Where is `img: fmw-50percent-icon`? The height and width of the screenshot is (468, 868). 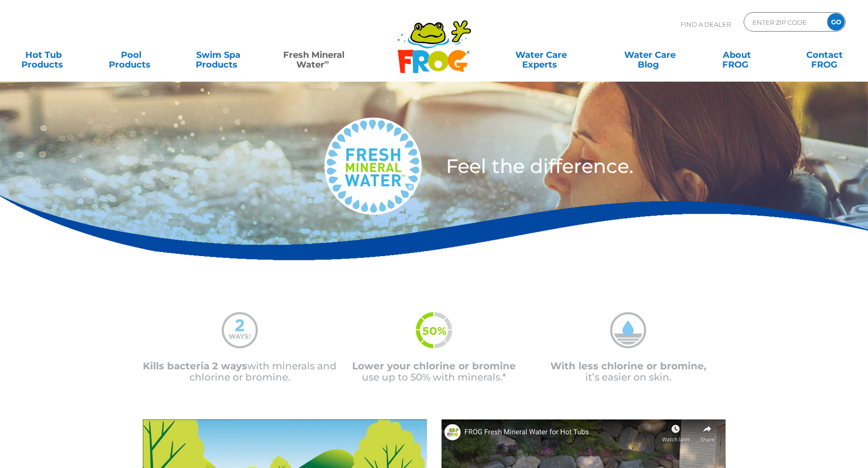
img: fmw-50percent-icon is located at coordinates (434, 330).